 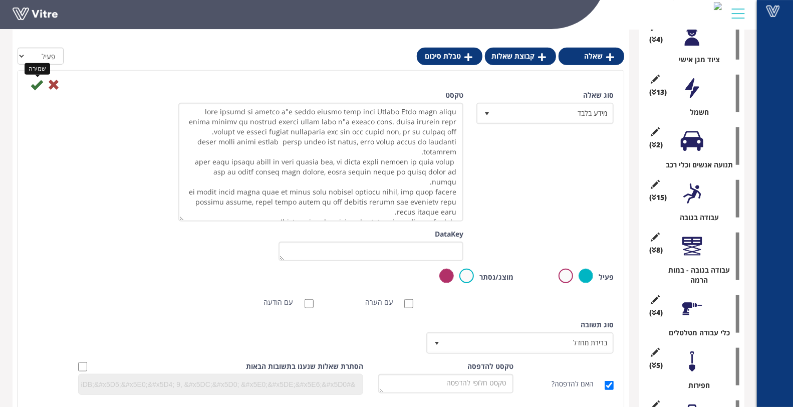 I want to click on label: טקסט להדפסה, so click(x=490, y=366).